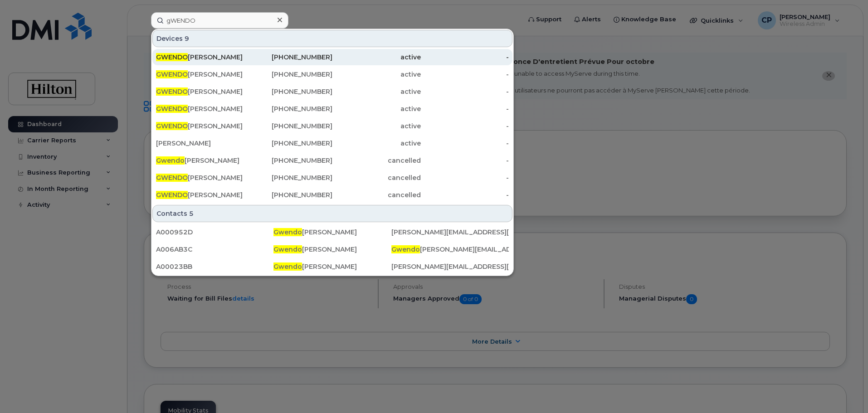  Describe the element at coordinates (333, 38) in the screenshot. I see `div: Devices` at that location.